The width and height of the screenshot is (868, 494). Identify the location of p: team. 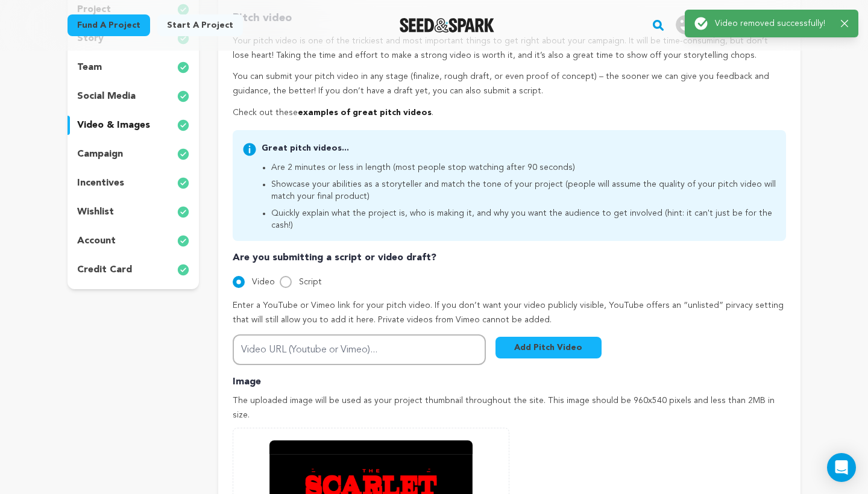
(89, 68).